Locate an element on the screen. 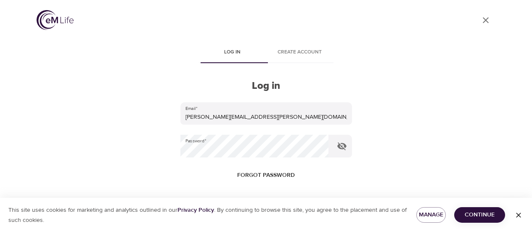 The height and width of the screenshot is (232, 532). span: Create account is located at coordinates (300, 52).